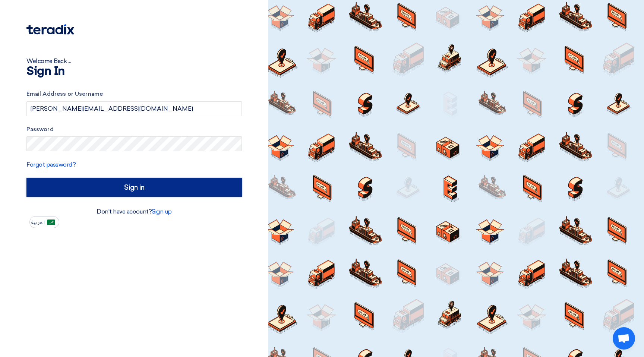 The width and height of the screenshot is (644, 357). Describe the element at coordinates (134, 109) in the screenshot. I see `input: Enter your business email or username` at that location.